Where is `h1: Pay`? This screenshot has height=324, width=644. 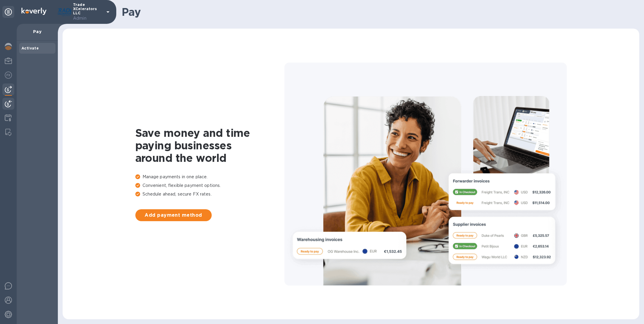
h1: Pay is located at coordinates (378, 12).